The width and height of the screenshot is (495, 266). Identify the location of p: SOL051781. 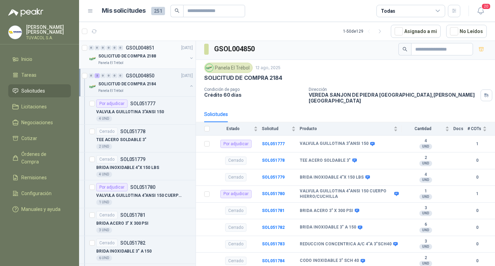
(133, 215).